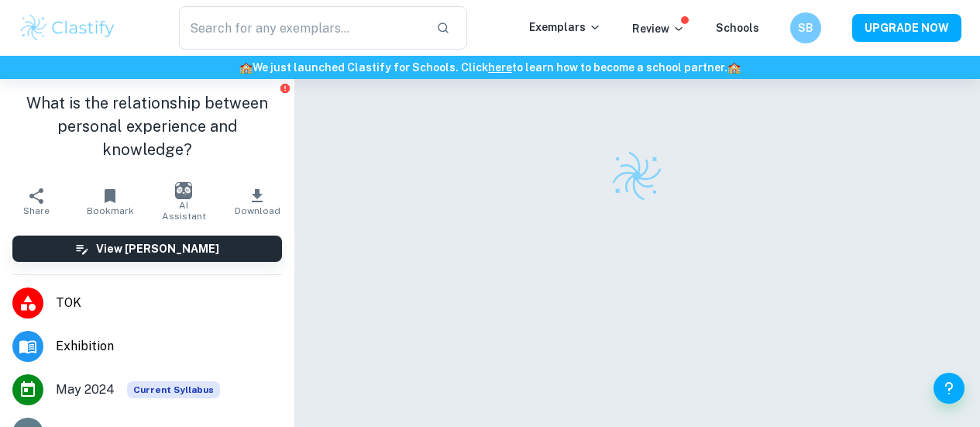  What do you see at coordinates (169, 347) in the screenshot?
I see `span: Exhibition` at bounding box center [169, 347].